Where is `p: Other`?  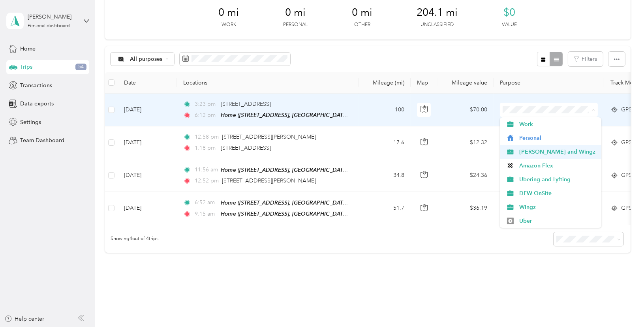 p: Other is located at coordinates (362, 25).